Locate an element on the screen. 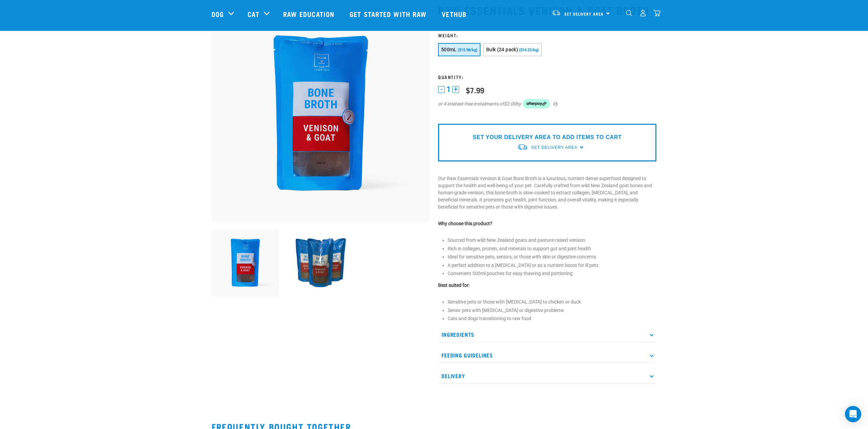  img: home-icon@2x.png is located at coordinates (657, 13).